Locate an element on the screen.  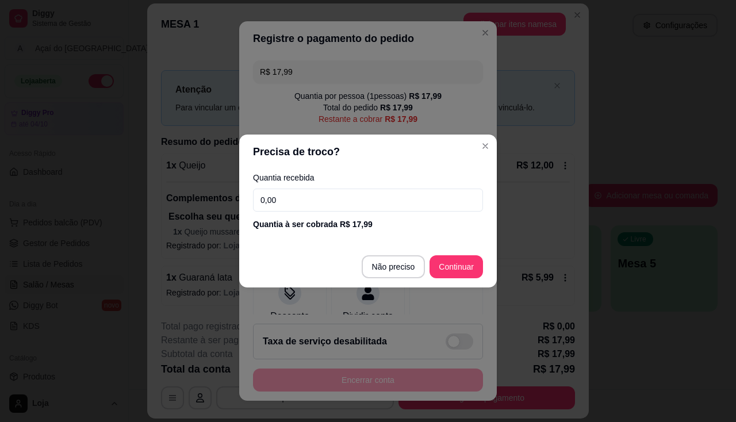
button: Continuar is located at coordinates (456, 267).